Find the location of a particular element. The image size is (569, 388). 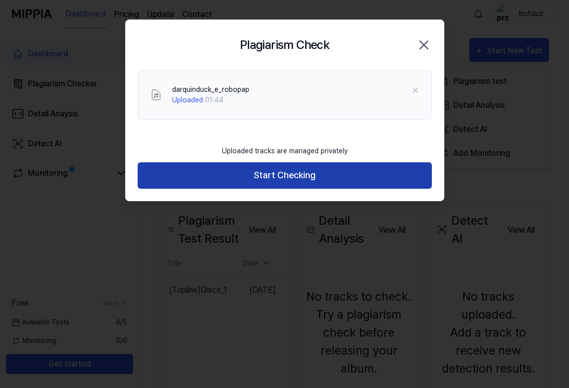

img: File Select is located at coordinates (156, 95).